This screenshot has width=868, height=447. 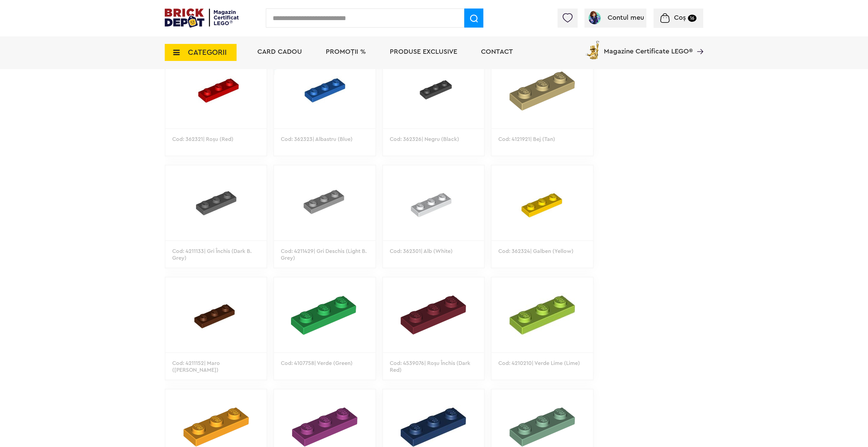 What do you see at coordinates (216, 203) in the screenshot?
I see `img: 4211133_6352.jpg` at bounding box center [216, 203].